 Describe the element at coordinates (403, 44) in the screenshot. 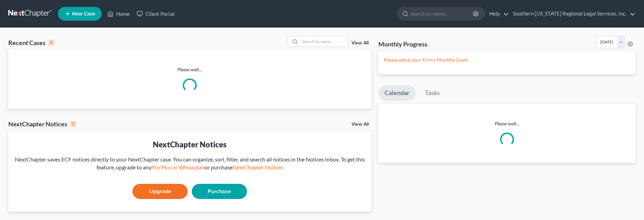

I see `h3: Monthly Progress` at that location.